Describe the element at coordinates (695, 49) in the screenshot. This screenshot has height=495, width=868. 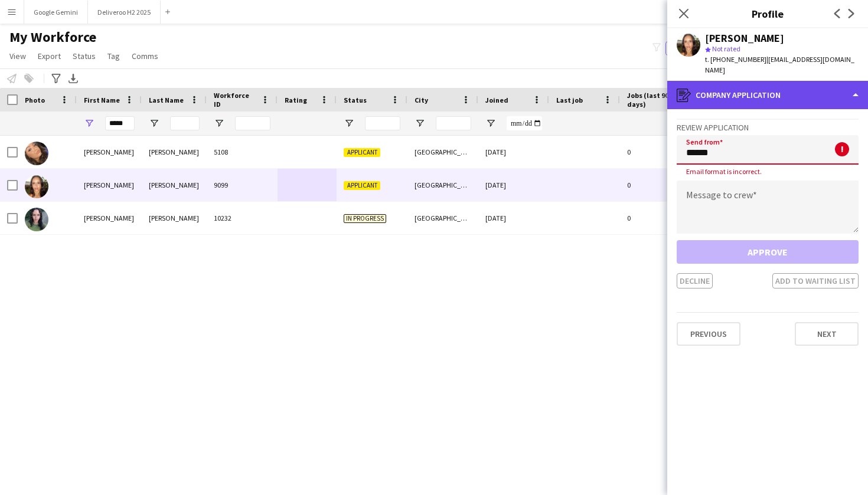
I see `button: Everyone9,819` at that location.